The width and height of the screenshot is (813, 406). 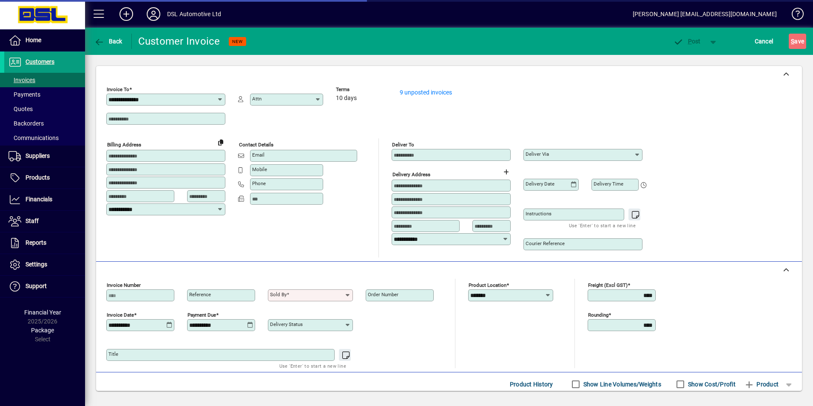 What do you see at coordinates (40, 62) in the screenshot?
I see `span: Customers` at bounding box center [40, 62].